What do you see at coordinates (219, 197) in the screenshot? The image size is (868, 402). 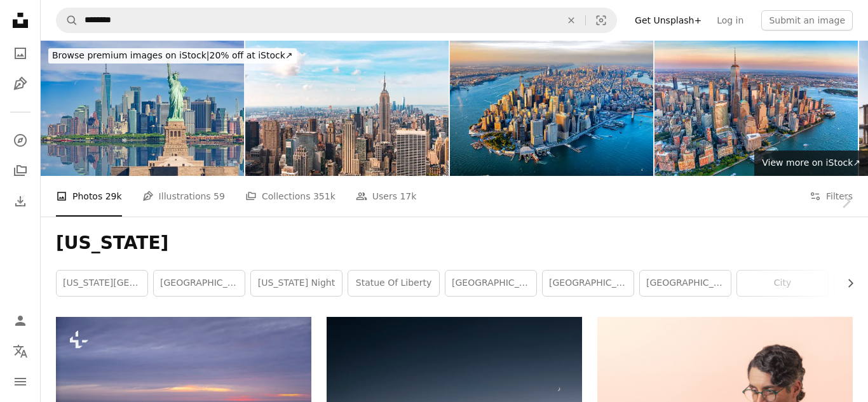 I see `span: 59` at bounding box center [219, 197].